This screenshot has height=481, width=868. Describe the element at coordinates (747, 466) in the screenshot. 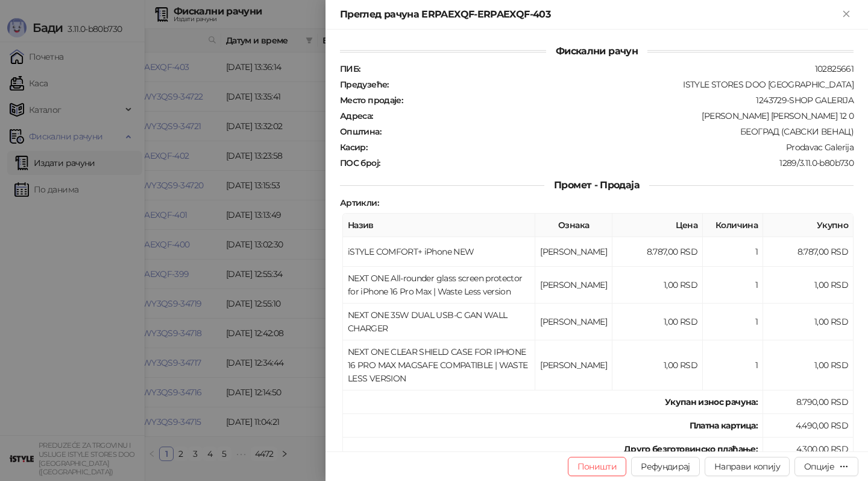

I see `button: Направи копију` at that location.